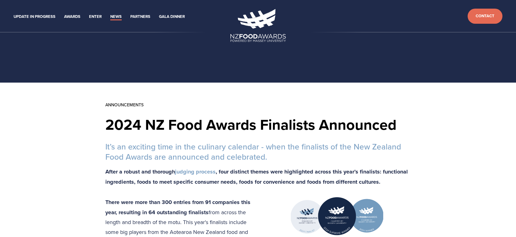  I want to click on a: Enter, so click(95, 17).